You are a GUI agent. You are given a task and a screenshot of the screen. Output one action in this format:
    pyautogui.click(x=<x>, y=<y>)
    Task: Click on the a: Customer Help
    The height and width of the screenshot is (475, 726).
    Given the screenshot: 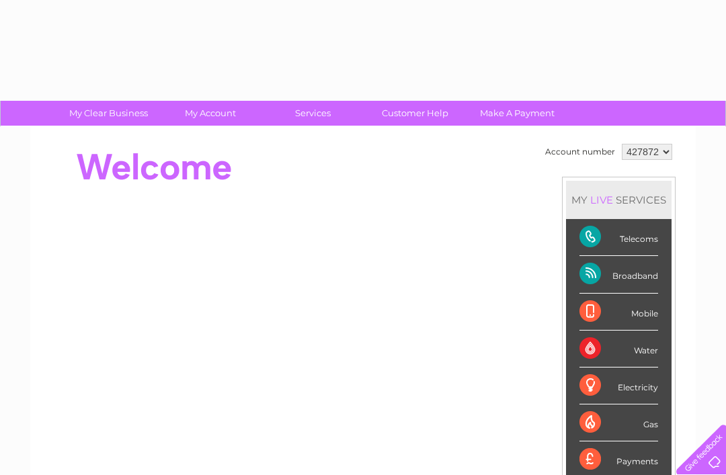 What is the action you would take?
    pyautogui.click(x=415, y=113)
    